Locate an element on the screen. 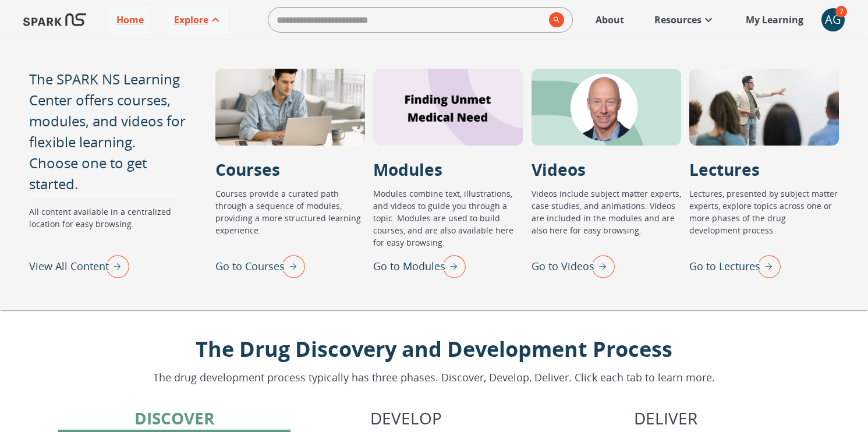 Image resolution: width=868 pixels, height=432 pixels. p: Videos include subject matter experts, case studies, and animations. Videos are included in the m... is located at coordinates (606, 219).